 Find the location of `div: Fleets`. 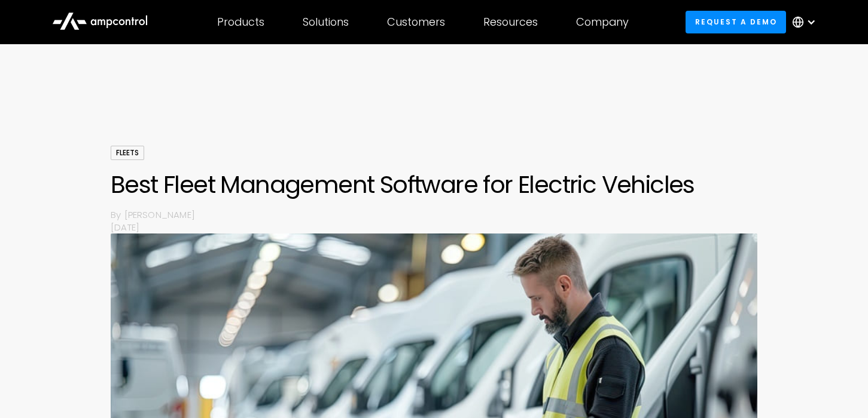

div: Fleets is located at coordinates (127, 153).